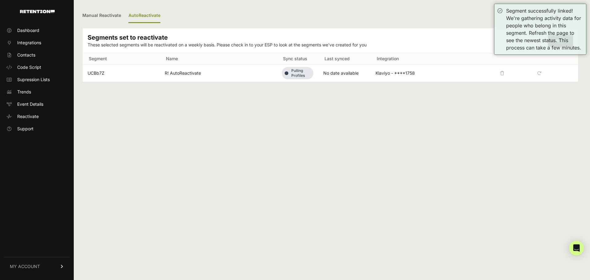 The width and height of the screenshot is (590, 280). I want to click on span: Supression Lists, so click(33, 80).